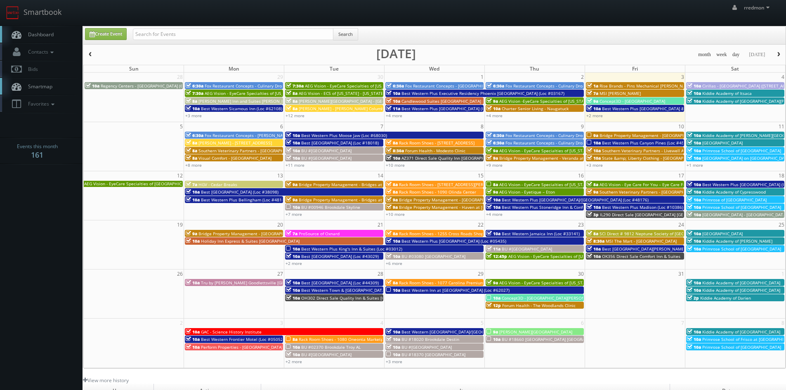  I want to click on span: 2p, so click(693, 298).